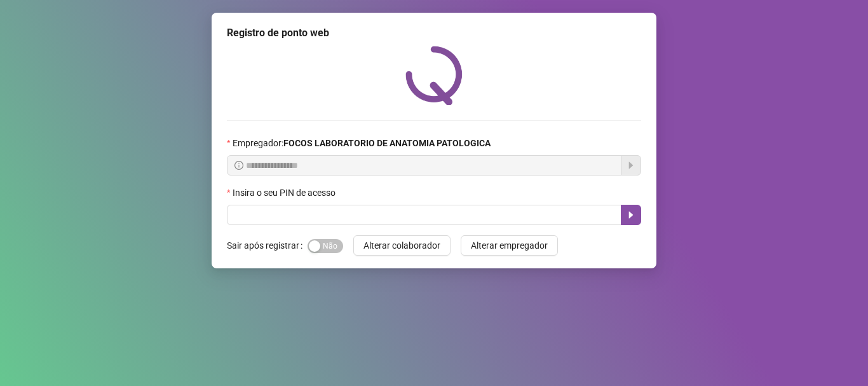  I want to click on span: Empregador :, so click(361, 143).